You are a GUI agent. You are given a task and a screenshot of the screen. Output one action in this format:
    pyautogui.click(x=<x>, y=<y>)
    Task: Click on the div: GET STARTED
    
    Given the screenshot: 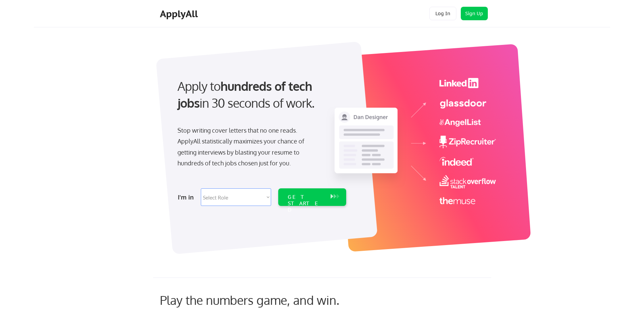 What is the action you would take?
    pyautogui.click(x=305, y=204)
    